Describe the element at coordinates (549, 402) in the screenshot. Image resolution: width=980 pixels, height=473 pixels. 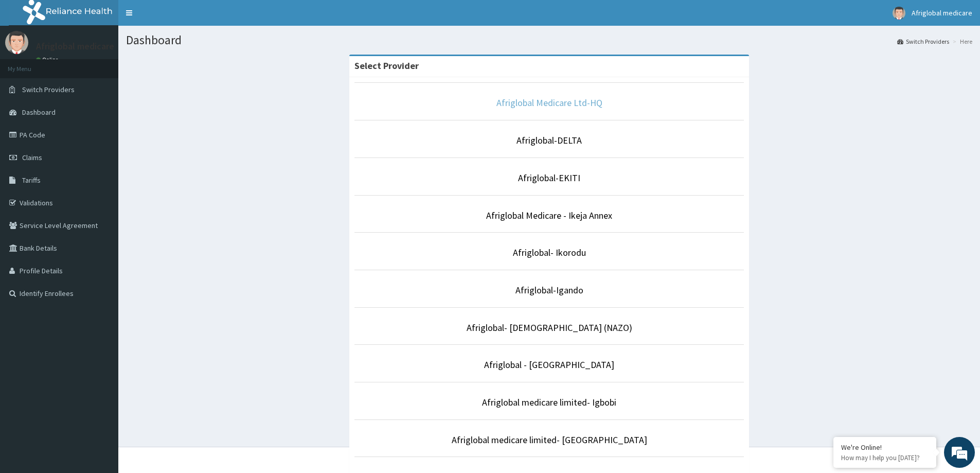
I see `a: Afriglobal medicare limited- Igbobi` at that location.